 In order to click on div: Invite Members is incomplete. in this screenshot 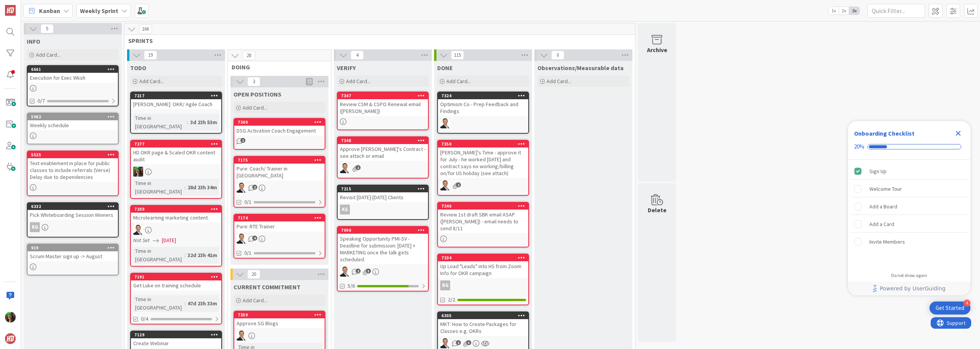, I will do `click(909, 242)`.